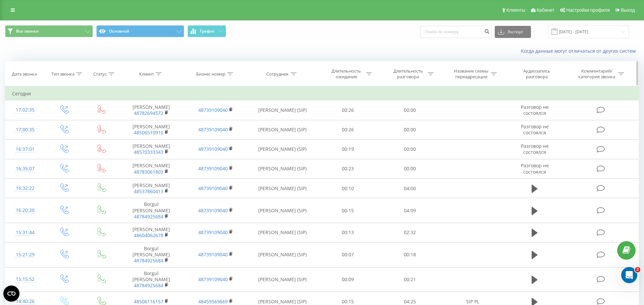 This screenshot has width=644, height=305. Describe the element at coordinates (148, 301) in the screenshot. I see `a: 48506116157` at that location.